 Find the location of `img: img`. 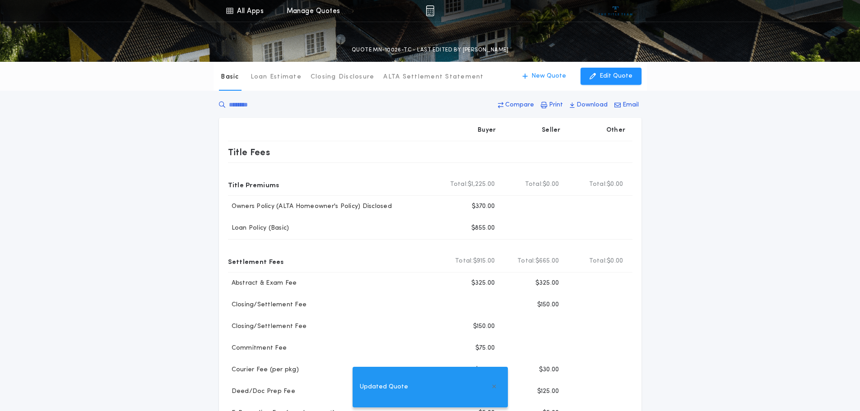

img: img is located at coordinates (430, 11).